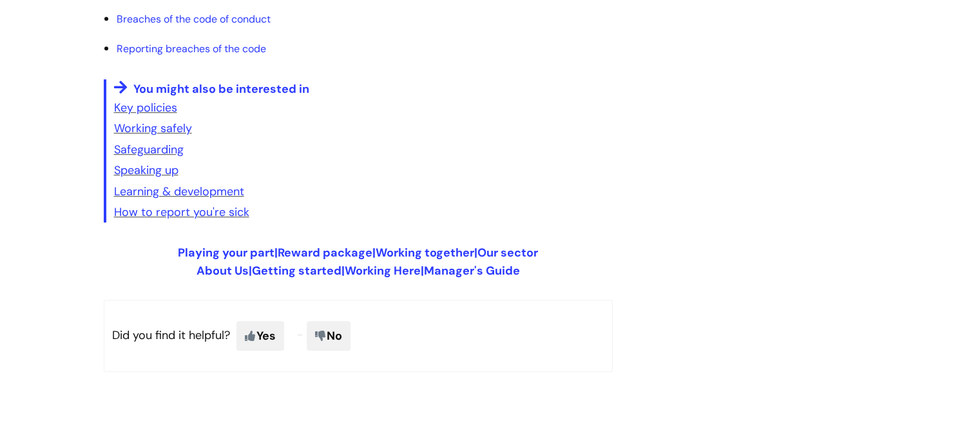 The width and height of the screenshot is (980, 448). Describe the element at coordinates (222, 271) in the screenshot. I see `a: About Us` at that location.